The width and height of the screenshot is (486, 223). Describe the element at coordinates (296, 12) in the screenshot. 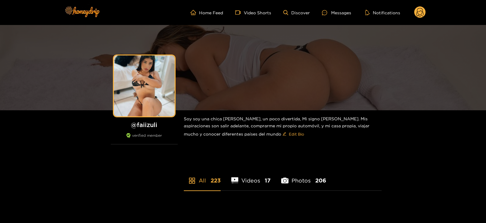

I see `a: Discover` at that location.